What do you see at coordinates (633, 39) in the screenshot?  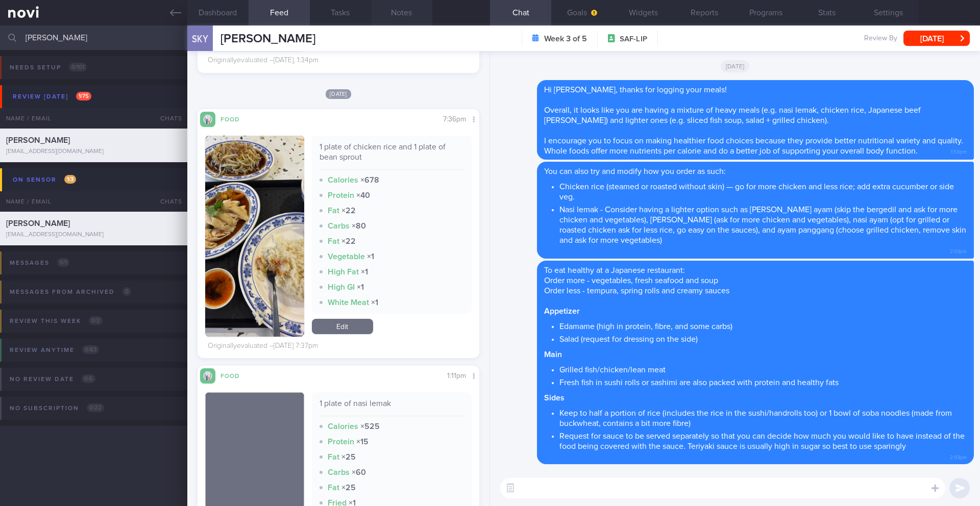 I see `span: SAF-LIP` at bounding box center [633, 39].